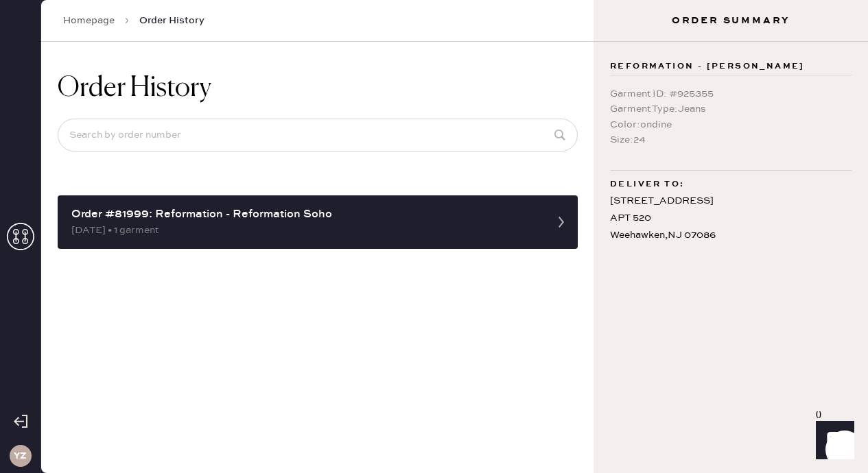 The height and width of the screenshot is (473, 868). What do you see at coordinates (318, 135) in the screenshot?
I see `input: Search by order number` at bounding box center [318, 135].